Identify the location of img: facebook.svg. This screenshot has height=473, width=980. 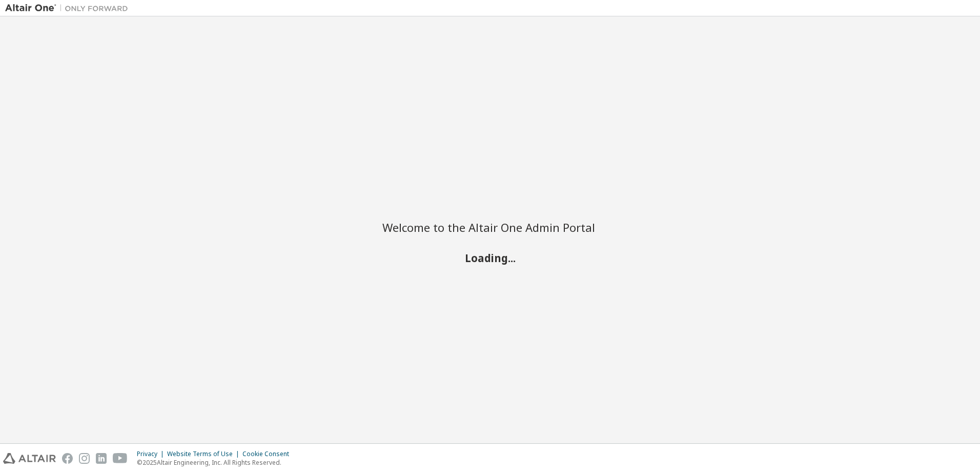
(67, 458).